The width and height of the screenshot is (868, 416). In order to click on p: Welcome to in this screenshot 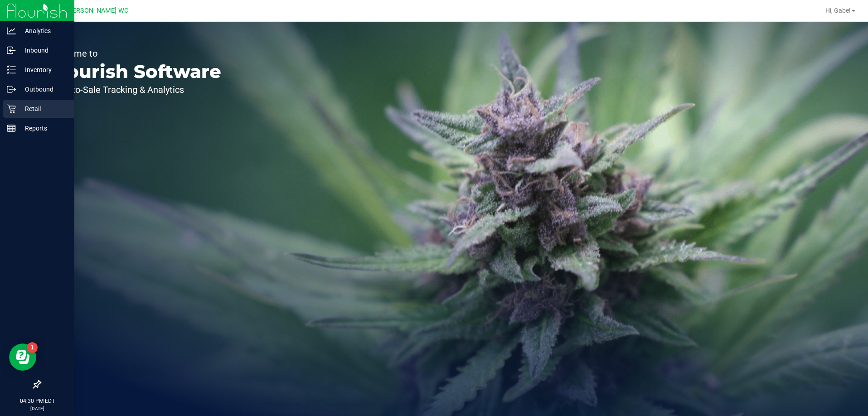, I will do `click(135, 54)`.